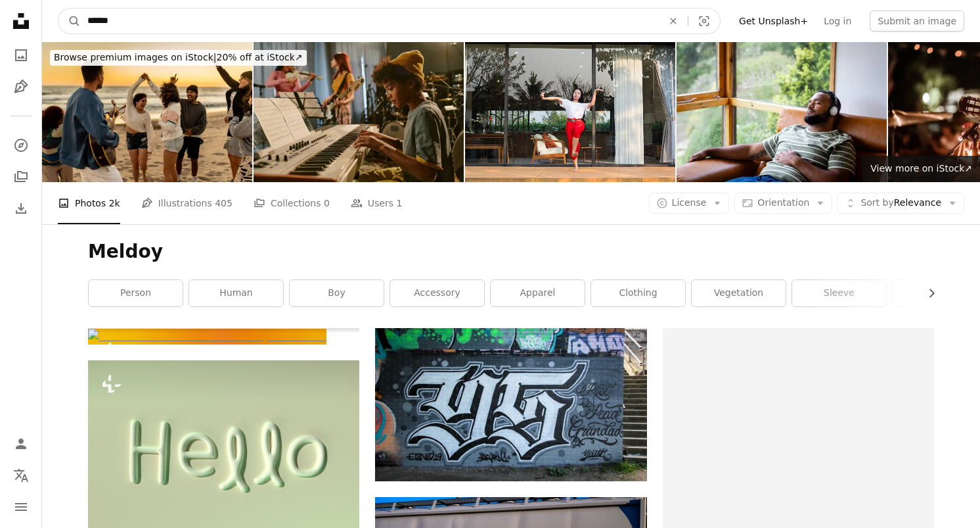 Image resolution: width=980 pixels, height=528 pixels. What do you see at coordinates (223, 462) in the screenshot?
I see `a: the word hello spelled with a green background` at bounding box center [223, 462].